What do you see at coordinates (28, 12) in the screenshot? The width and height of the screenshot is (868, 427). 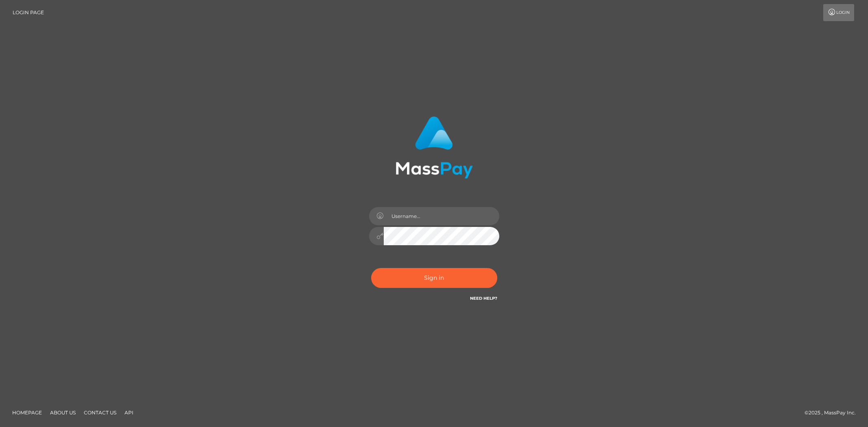 I see `a: Login Page` at bounding box center [28, 12].